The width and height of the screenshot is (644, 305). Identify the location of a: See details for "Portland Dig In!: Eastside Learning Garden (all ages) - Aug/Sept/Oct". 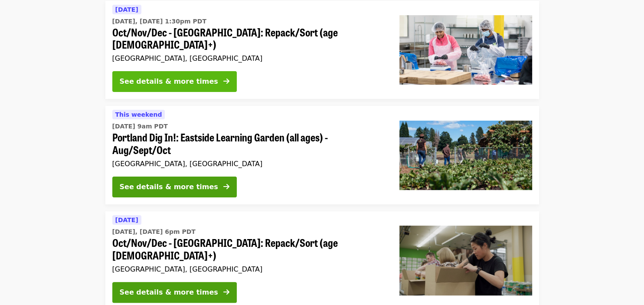
(322, 155).